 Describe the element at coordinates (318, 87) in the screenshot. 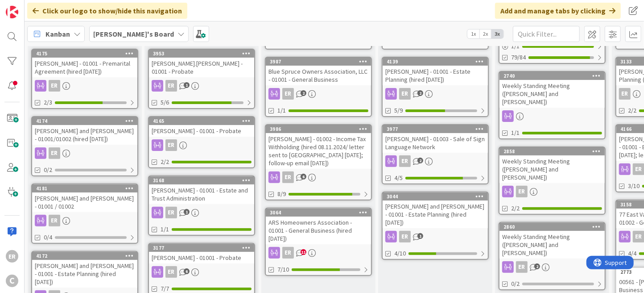

I see `a: 3987Blue Spruce Owners Association, LLC - 01001 - General BusinessER1/1` at that location.